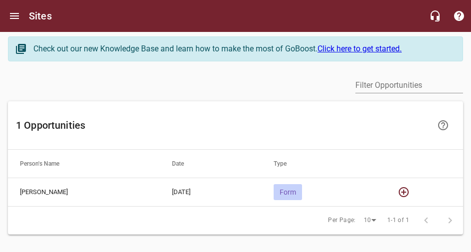 This screenshot has width=471, height=252. I want to click on span: Form, so click(288, 192).